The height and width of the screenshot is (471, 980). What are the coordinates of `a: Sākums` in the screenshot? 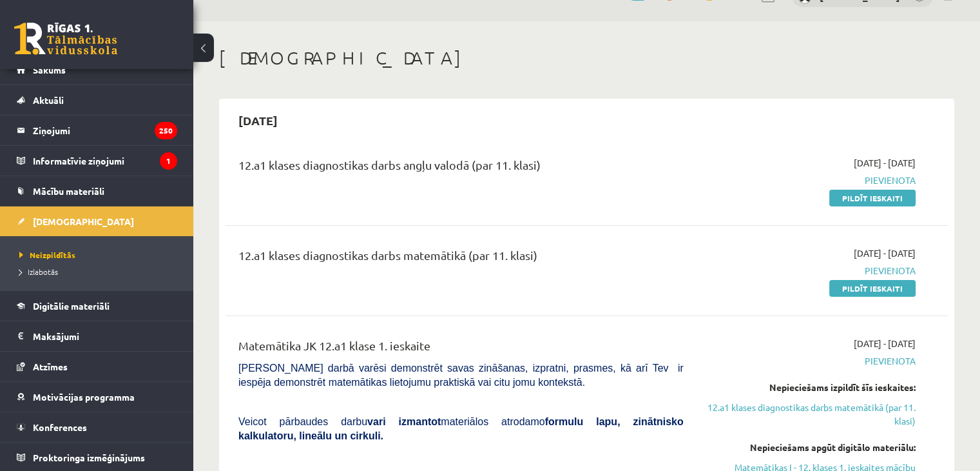 It's located at (97, 69).